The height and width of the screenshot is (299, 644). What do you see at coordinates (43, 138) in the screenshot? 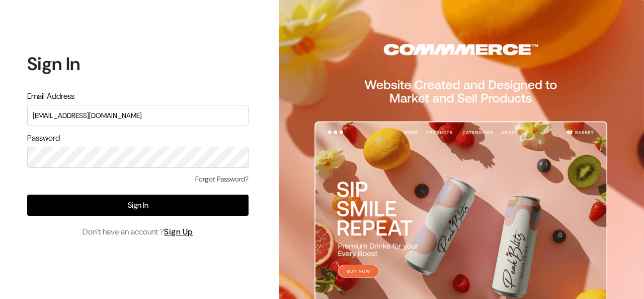
I see `label: Password` at bounding box center [43, 138].